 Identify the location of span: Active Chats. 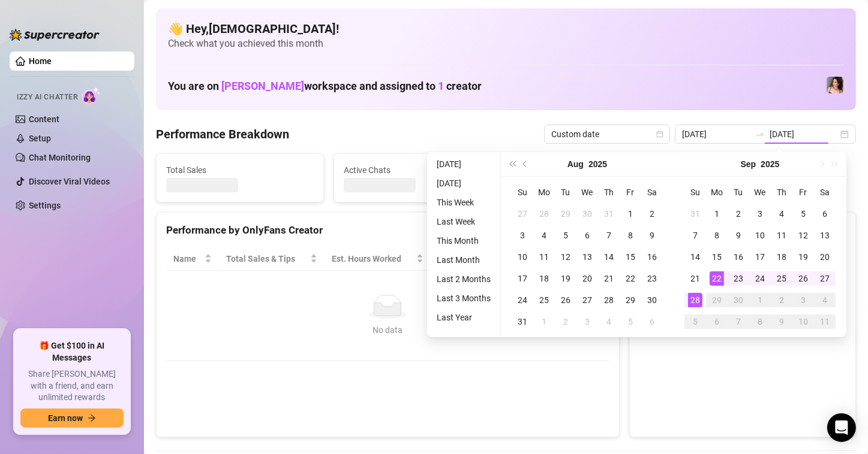
(418, 170).